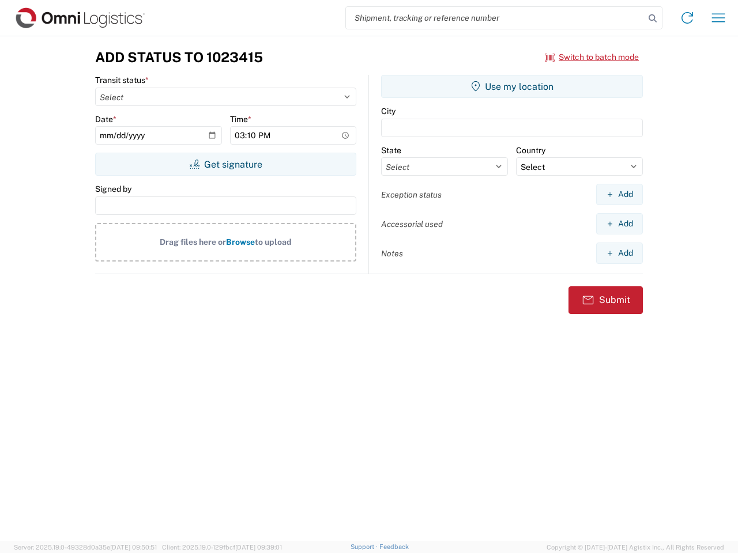  I want to click on label: City, so click(388, 111).